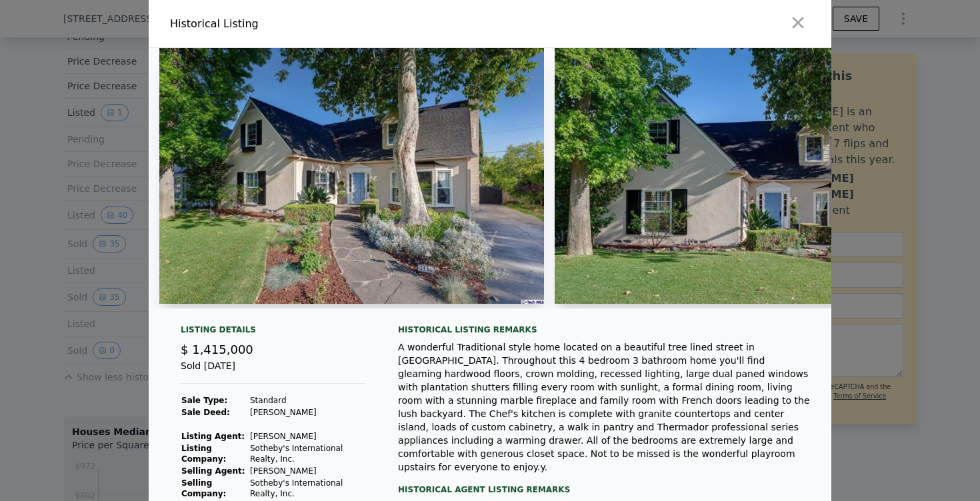 The width and height of the screenshot is (980, 501). I want to click on strong: Listing Company:, so click(203, 453).